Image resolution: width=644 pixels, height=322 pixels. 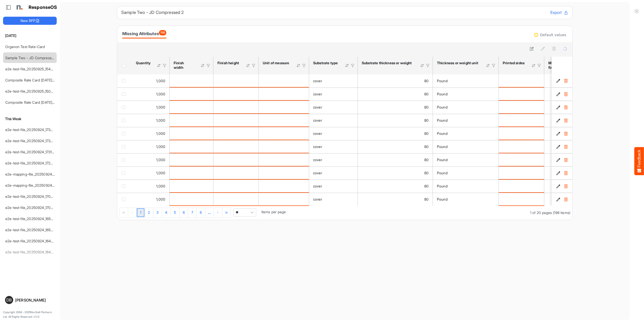 I want to click on td: cd76d8b4-d1cb-42f4-af3a-424a75adcabe is template cell Column Header, so click(x=562, y=147).